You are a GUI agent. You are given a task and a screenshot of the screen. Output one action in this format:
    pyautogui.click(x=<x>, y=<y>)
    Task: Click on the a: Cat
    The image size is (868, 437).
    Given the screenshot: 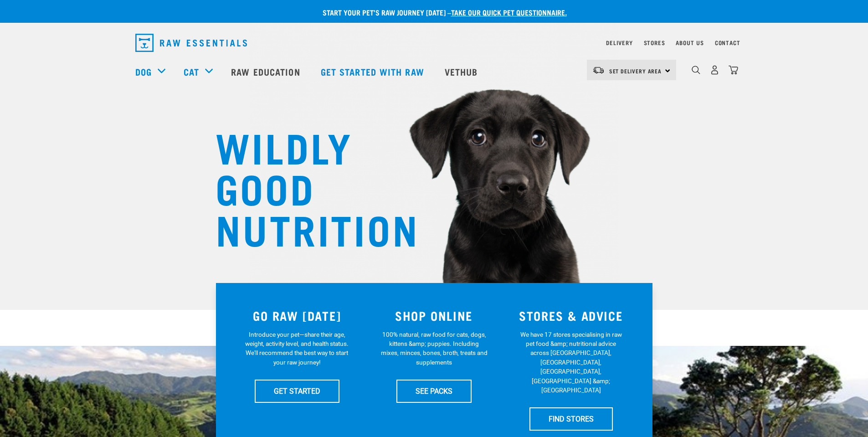 What is the action you would take?
    pyautogui.click(x=191, y=72)
    